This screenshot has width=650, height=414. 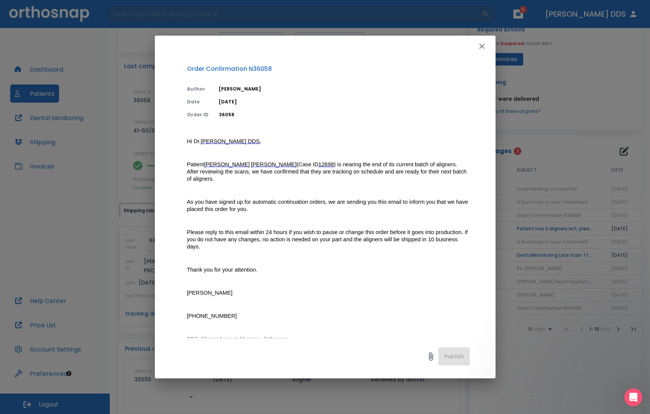 I want to click on span: (Case ID, so click(x=307, y=164).